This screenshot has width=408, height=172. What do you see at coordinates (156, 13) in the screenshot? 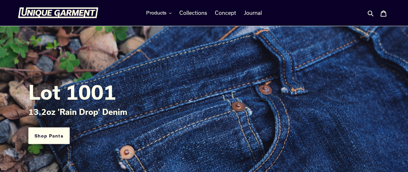
I see `span: Products` at bounding box center [156, 13].